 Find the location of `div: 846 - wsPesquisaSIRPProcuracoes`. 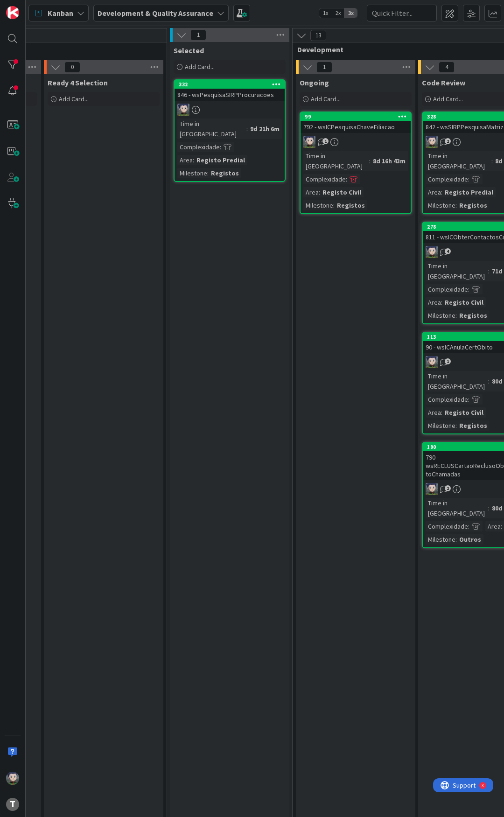

div: 846 - wsPesquisaSIRPProcuracoes is located at coordinates (230, 95).